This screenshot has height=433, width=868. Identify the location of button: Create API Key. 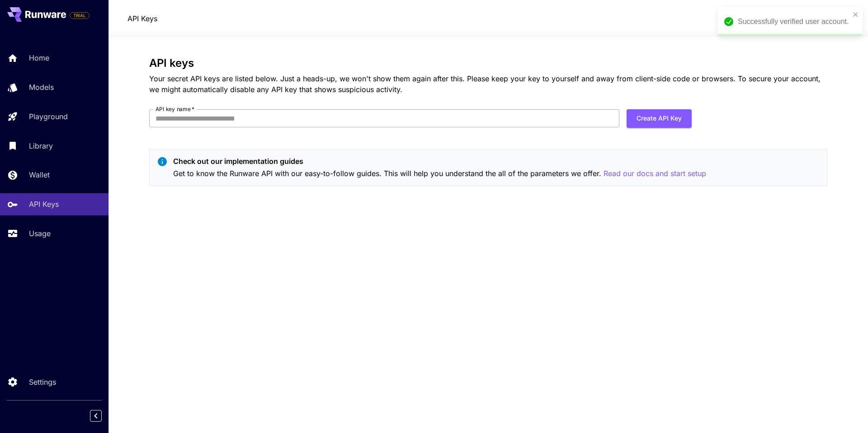
(659, 119).